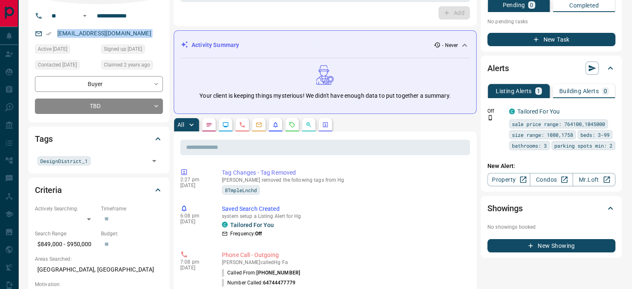  What do you see at coordinates (579, 91) in the screenshot?
I see `p: Building Alerts` at bounding box center [579, 91].